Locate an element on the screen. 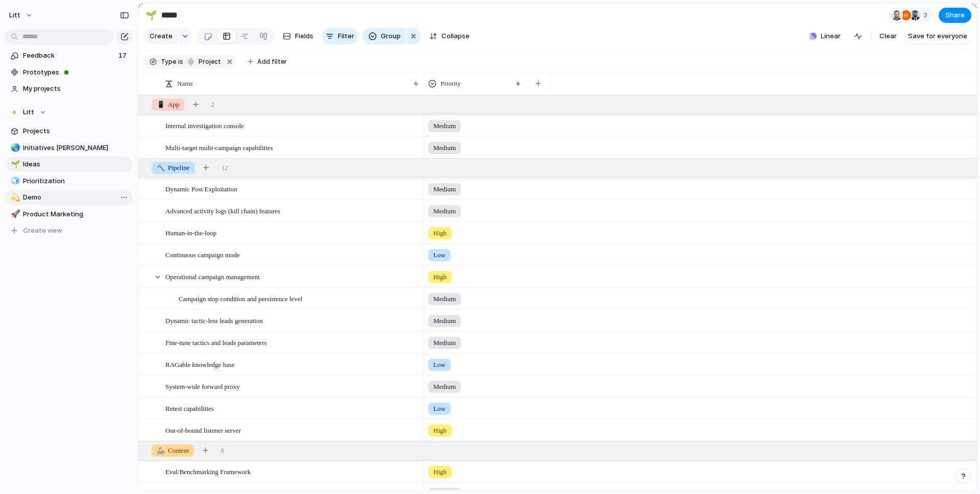 The width and height of the screenshot is (980, 494). div: 🧊Prioritization is located at coordinates (69, 181).